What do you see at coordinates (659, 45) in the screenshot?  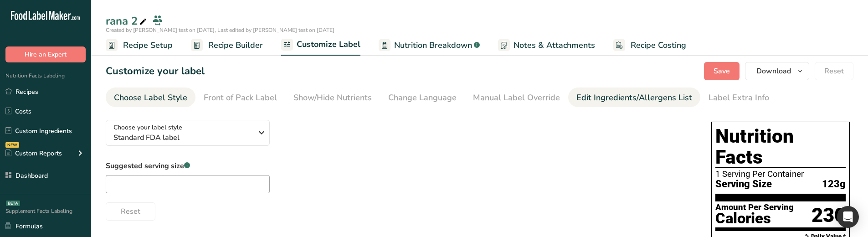 I see `span: Recipe Costing` at bounding box center [659, 45].